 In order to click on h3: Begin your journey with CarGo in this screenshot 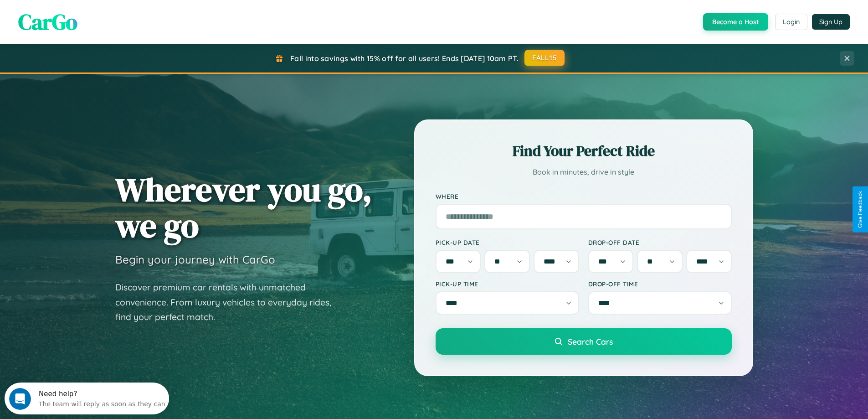, I will do `click(195, 260)`.